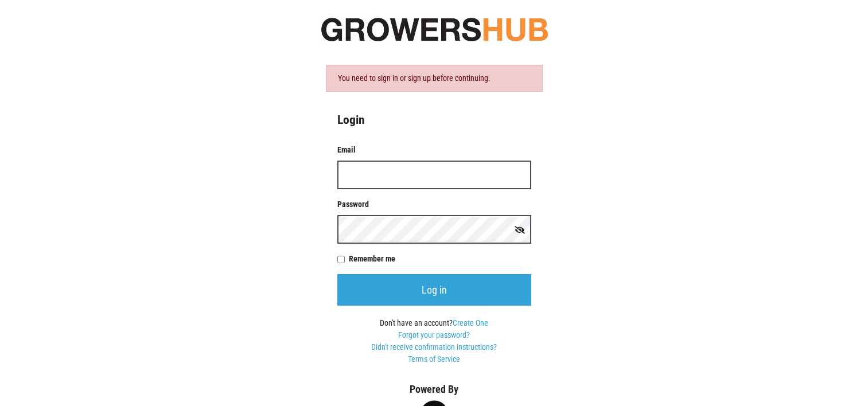 The height and width of the screenshot is (406, 868). I want to click on a: Create One, so click(470, 323).